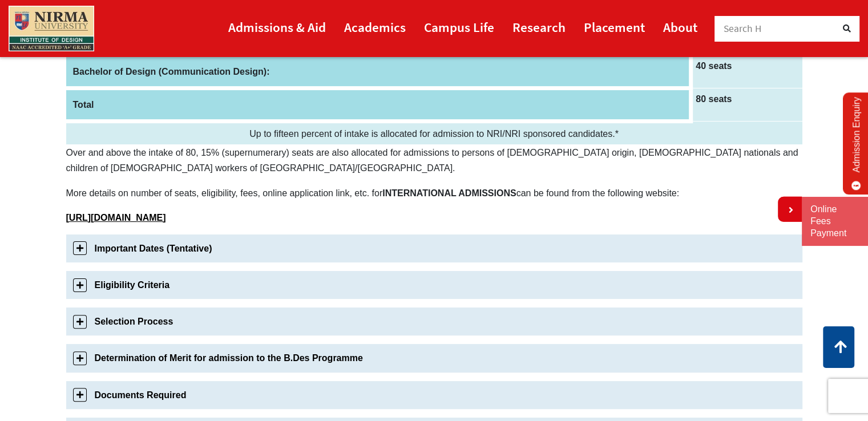 Image resolution: width=868 pixels, height=421 pixels. I want to click on a: Academics, so click(375, 27).